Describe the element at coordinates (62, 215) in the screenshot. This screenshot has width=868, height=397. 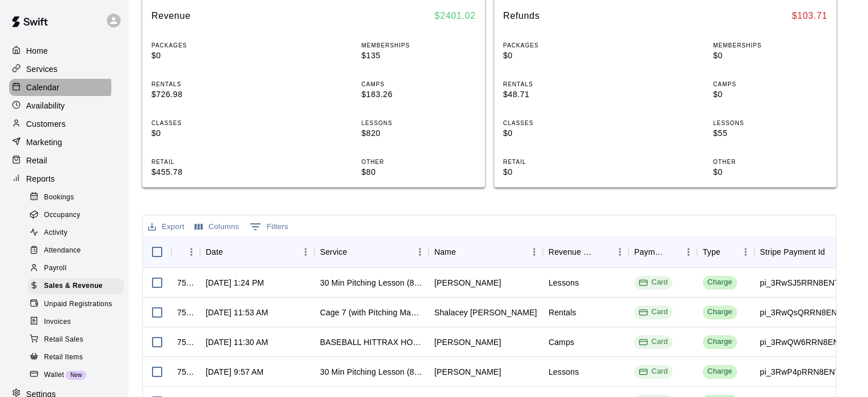
I see `span: Occupancy` at that location.